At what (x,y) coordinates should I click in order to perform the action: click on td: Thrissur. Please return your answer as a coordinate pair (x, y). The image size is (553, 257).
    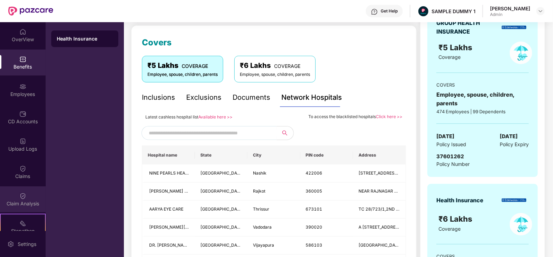
    Looking at the image, I should click on (274, 209).